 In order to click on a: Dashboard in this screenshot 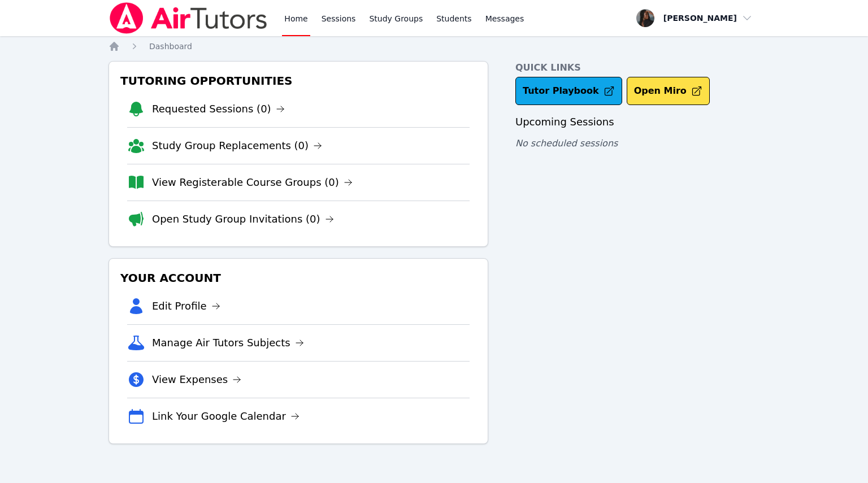, I will do `click(171, 47)`.